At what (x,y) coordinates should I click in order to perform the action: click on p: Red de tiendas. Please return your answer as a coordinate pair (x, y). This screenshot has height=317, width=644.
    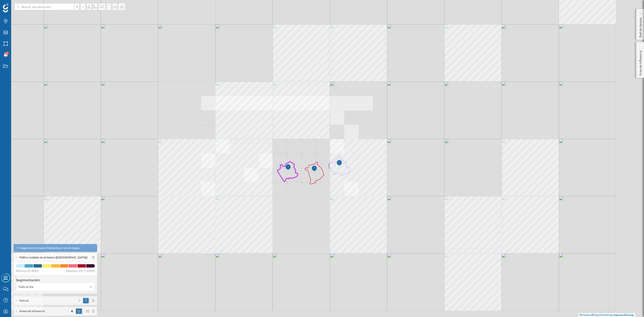
    Looking at the image, I should click on (641, 26).